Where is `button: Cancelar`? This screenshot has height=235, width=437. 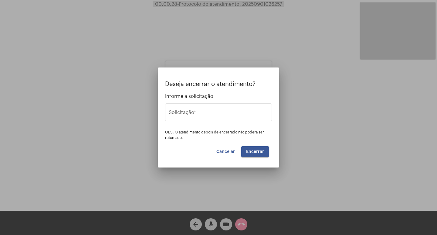 button: Cancelar is located at coordinates (225, 151).